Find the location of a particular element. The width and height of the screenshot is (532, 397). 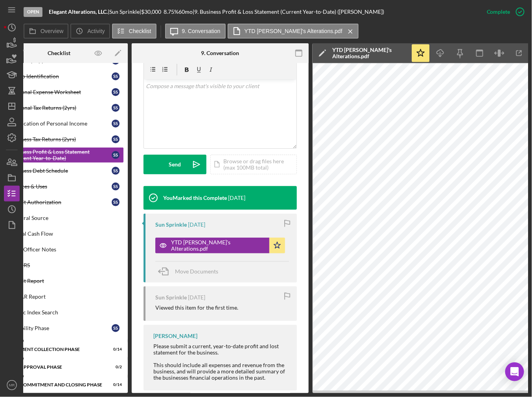

div: You Marked this Complete is located at coordinates (195, 198).